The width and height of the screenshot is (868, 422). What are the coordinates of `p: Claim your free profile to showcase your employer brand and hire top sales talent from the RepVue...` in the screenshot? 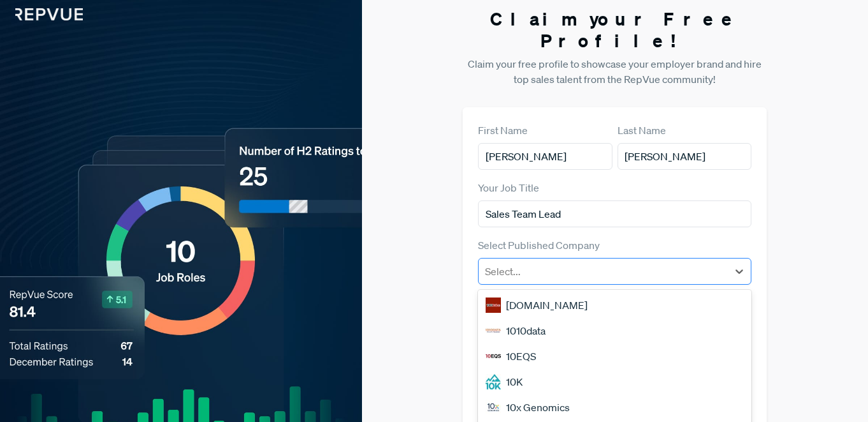 It's located at (614, 72).